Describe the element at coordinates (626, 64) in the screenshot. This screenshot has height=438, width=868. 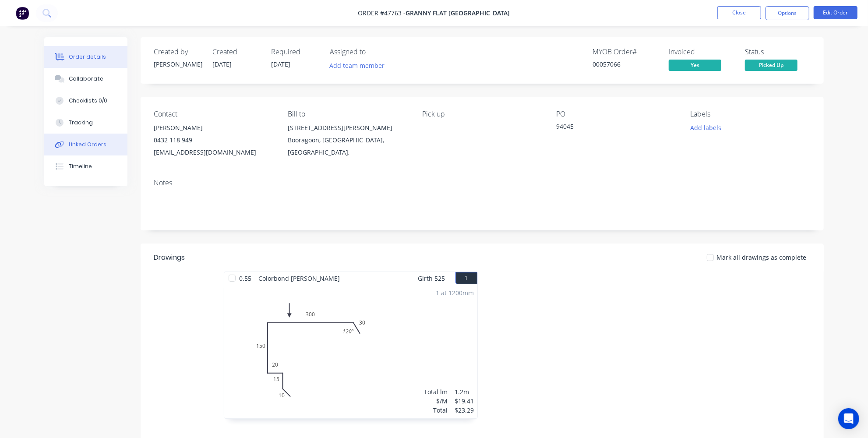
I see `div: 00057066` at that location.